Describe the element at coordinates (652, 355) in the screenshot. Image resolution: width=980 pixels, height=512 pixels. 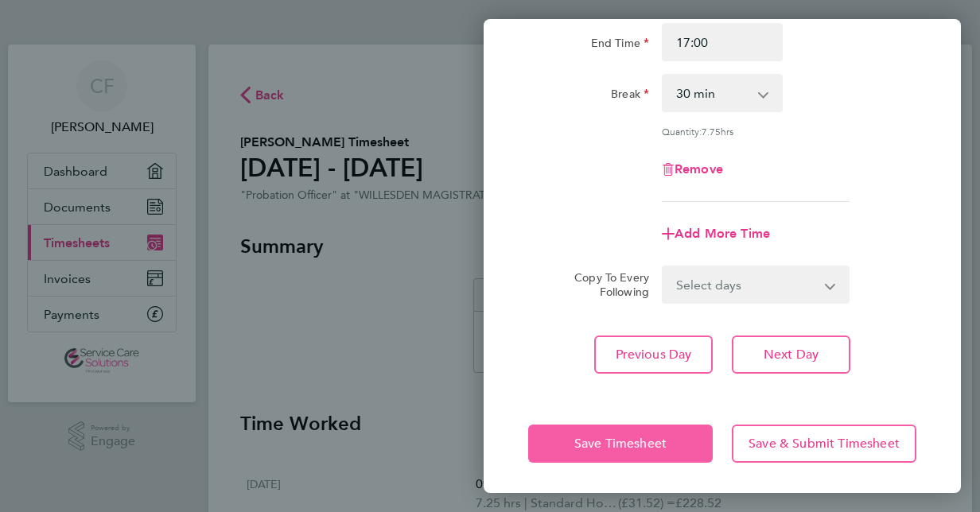
I see `button: Previous Day` at that location.